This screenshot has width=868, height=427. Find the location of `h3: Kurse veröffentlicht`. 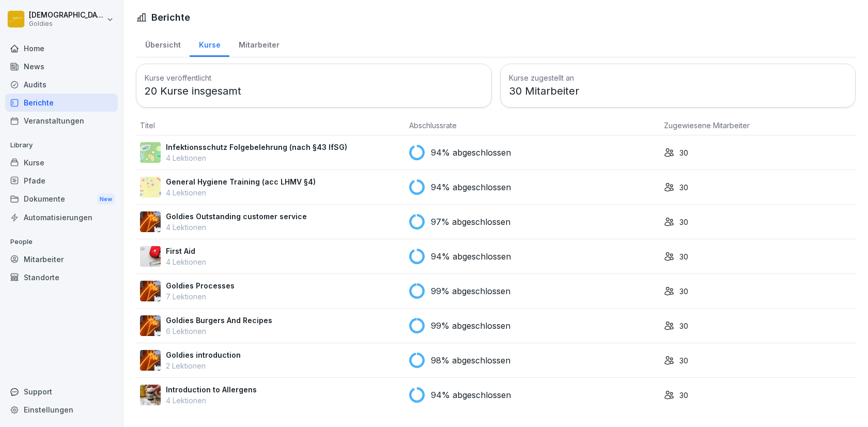

h3: Kurse veröffentlicht is located at coordinates (314, 78).